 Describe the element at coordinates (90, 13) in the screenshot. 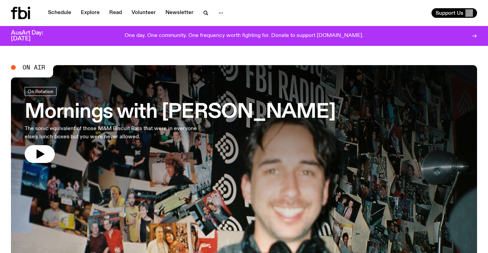

I see `a: Explore` at that location.